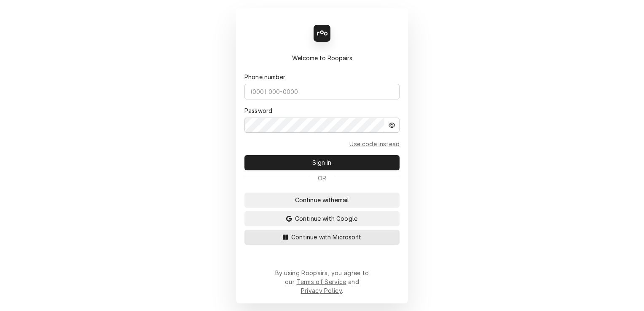 This screenshot has width=644, height=311. I want to click on label: Password, so click(258, 110).